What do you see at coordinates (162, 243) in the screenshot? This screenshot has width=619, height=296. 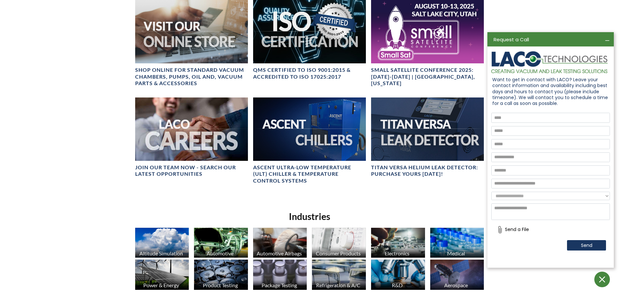 I see `img: industry_AltitudeSim_670x376.jpg` at bounding box center [162, 243].